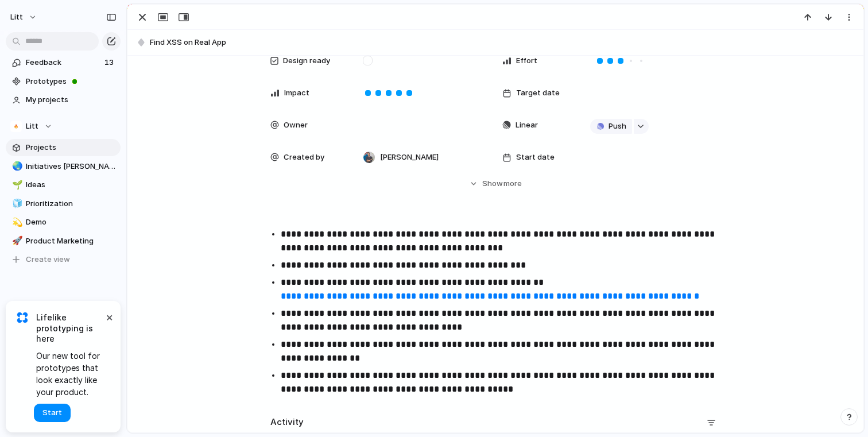 Image resolution: width=868 pixels, height=437 pixels. What do you see at coordinates (306, 61) in the screenshot?
I see `span: Design ready` at bounding box center [306, 61].